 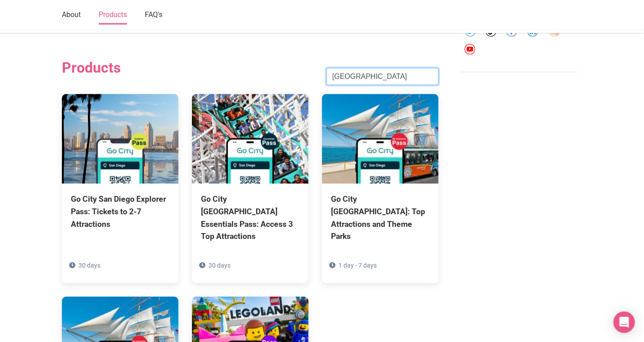 What do you see at coordinates (91, 67) in the screenshot?
I see `h2: Products` at bounding box center [91, 67].